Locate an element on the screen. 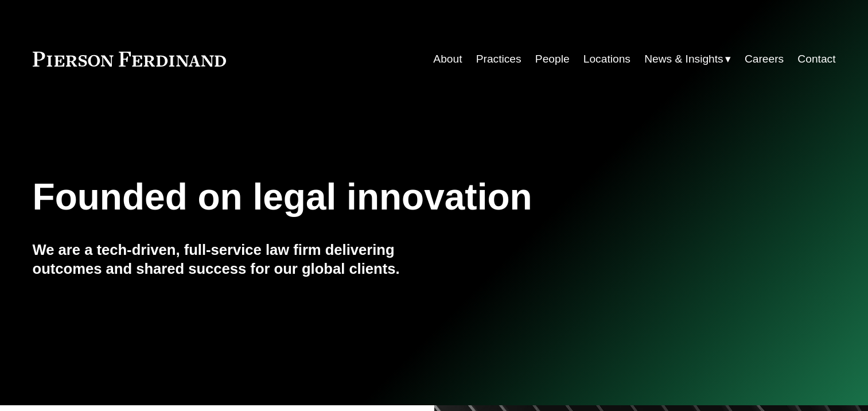 This screenshot has height=411, width=868. span: News & Insights is located at coordinates (684, 59).